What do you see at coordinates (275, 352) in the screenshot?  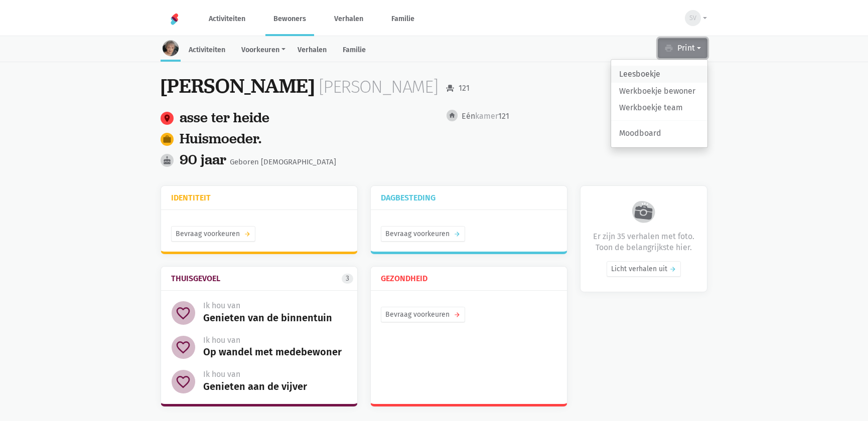 I see `div: Op wandel met medebewoner` at bounding box center [275, 352].